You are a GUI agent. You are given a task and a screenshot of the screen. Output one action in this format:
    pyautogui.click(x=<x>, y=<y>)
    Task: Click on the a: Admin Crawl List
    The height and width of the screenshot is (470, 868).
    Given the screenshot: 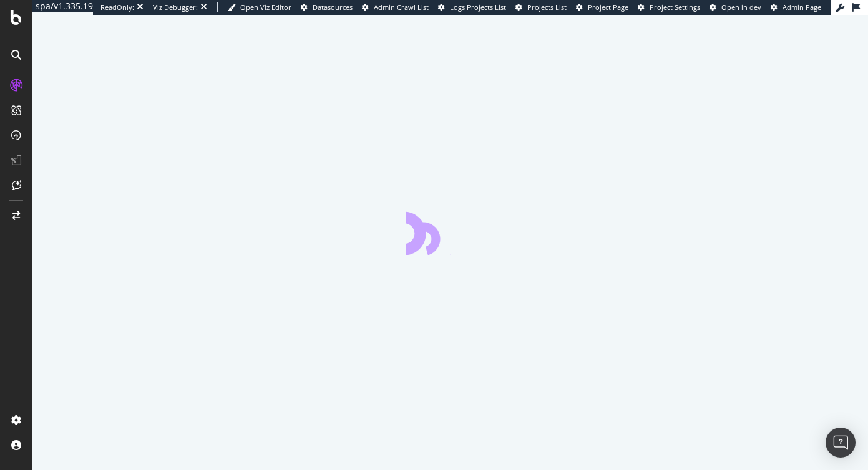 What is the action you would take?
    pyautogui.click(x=395, y=8)
    